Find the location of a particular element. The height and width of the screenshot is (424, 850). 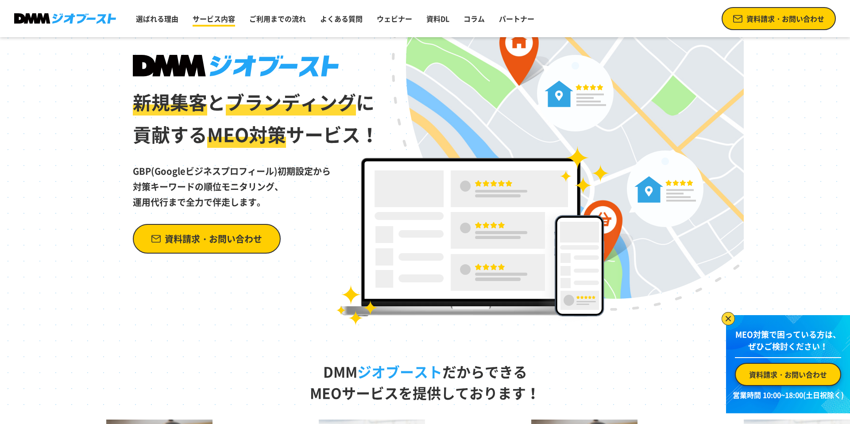

p: GBP(Googleビジネスプロフィール)初期設定から 対策キーワードの順位モニタリング、 運用代行まで全力で伴走します。 is located at coordinates (256, 180).